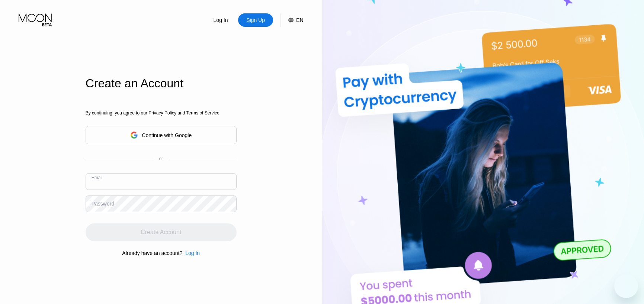 This screenshot has width=644, height=304. What do you see at coordinates (97, 178) in the screenshot?
I see `div: Email` at bounding box center [97, 178].